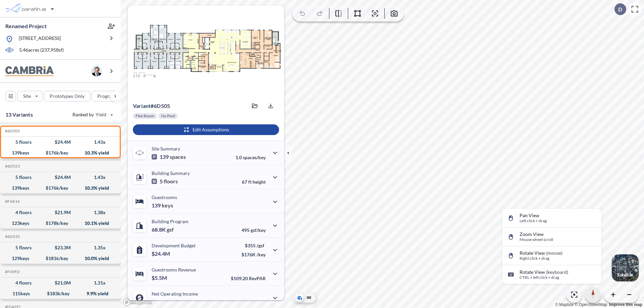  I want to click on span: ft, so click(250, 181).